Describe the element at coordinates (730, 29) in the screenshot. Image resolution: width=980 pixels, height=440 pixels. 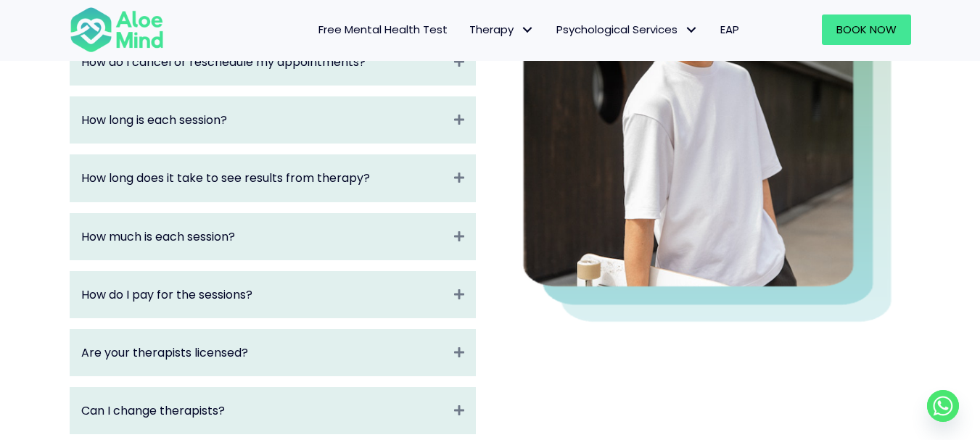
I see `span: EAP` at that location.